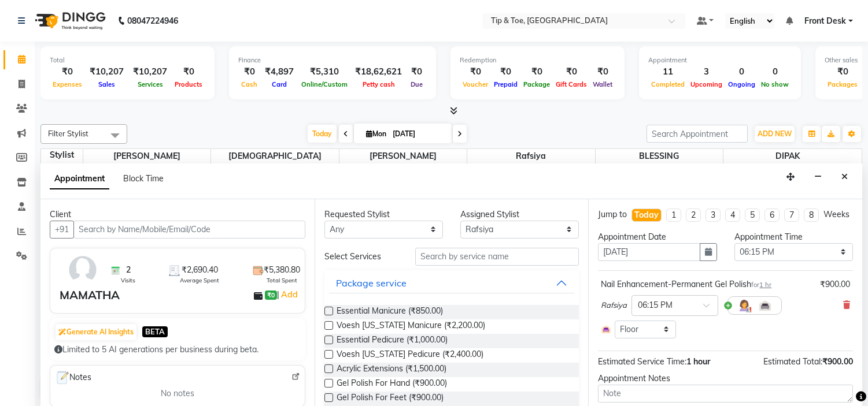 The image size is (868, 406). I want to click on span: No show, so click(775, 84).